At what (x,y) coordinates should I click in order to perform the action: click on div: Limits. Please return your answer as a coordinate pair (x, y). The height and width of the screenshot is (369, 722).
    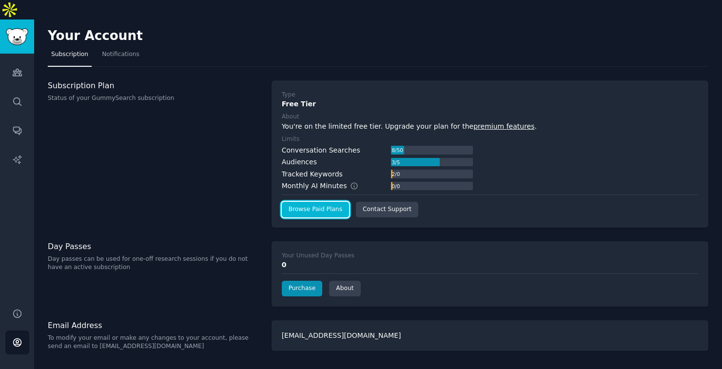
    Looking at the image, I should click on (291, 139).